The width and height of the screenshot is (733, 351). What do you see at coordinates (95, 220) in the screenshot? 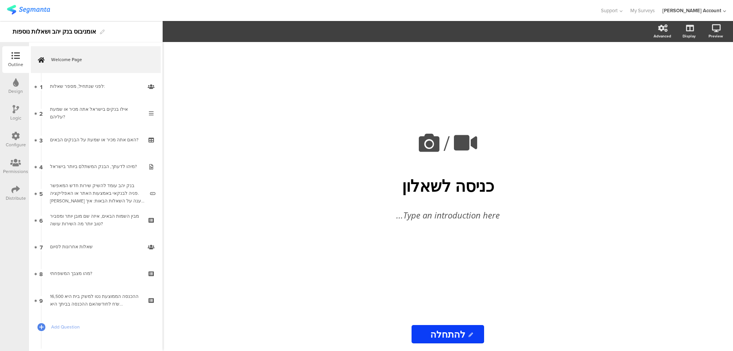
I see `div: מבין השמות הבאים, איזה שם מובן יותר ומסביר טוב יותר מה השירות עושה?` at bounding box center [95, 220].